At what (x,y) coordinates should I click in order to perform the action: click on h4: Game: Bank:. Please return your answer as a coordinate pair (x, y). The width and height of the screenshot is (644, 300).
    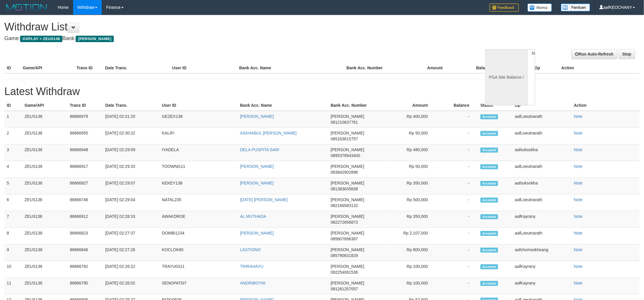
    Looking at the image, I should click on (214, 39).